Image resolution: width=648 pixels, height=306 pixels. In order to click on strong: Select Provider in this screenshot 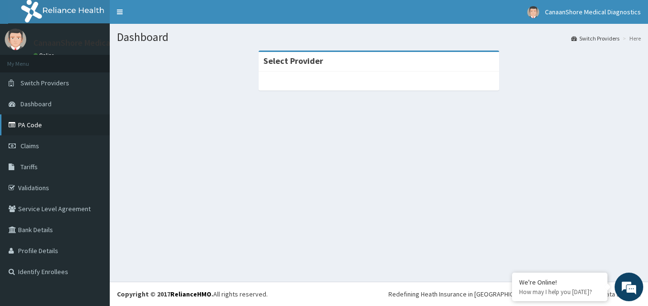, I will do `click(293, 61)`.